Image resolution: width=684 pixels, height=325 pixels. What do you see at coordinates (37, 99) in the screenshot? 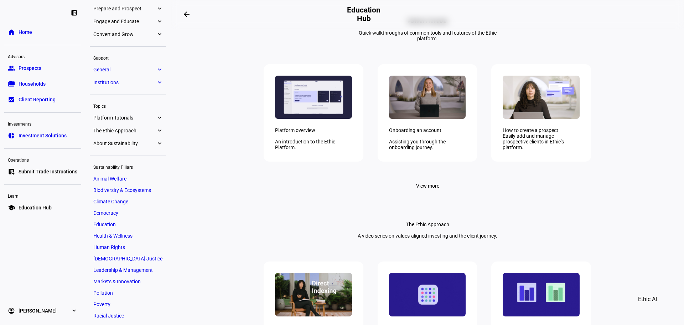
I see `span: Client Reporting` at bounding box center [37, 99].